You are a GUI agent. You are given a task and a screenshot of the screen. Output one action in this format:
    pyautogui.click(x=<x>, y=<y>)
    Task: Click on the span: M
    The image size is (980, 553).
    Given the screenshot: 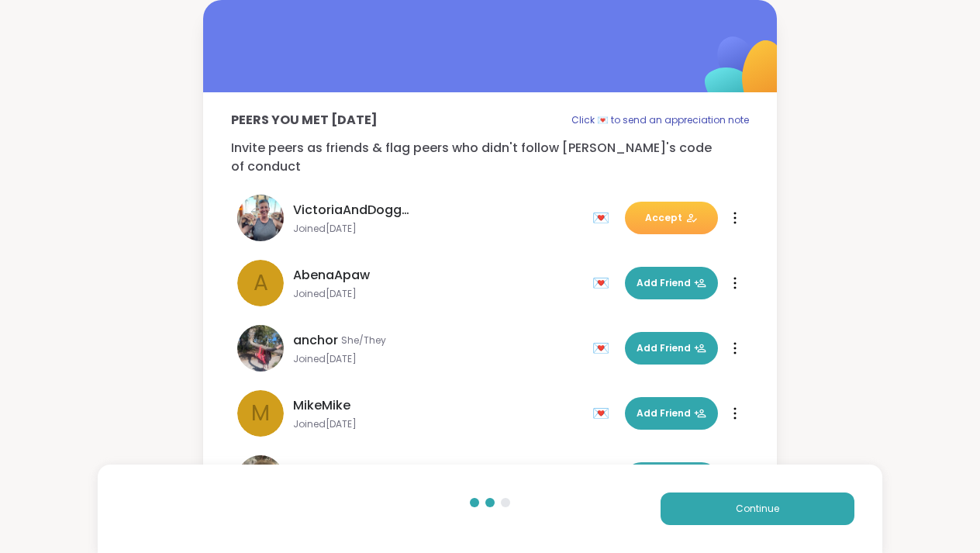 What is the action you would take?
    pyautogui.click(x=261, y=414)
    